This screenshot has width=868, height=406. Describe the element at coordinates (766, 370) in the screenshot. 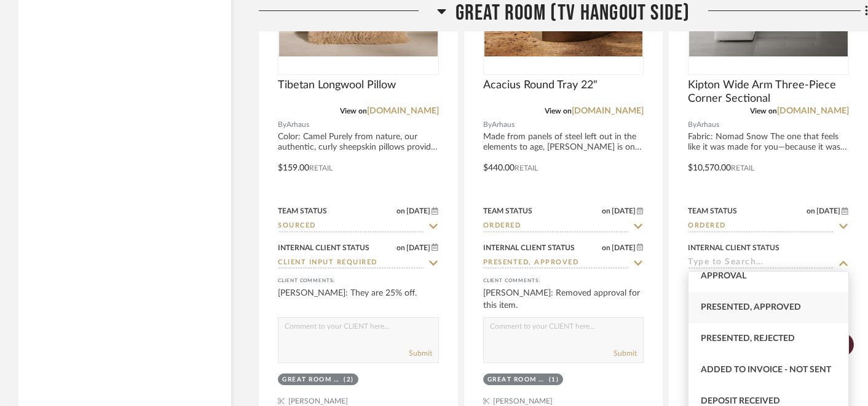

I see `span: Added to Invoice - Not Sent` at that location.